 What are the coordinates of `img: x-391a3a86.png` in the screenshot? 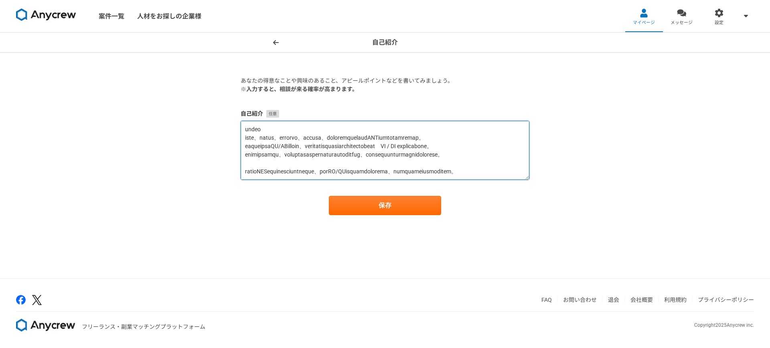 It's located at (37, 300).